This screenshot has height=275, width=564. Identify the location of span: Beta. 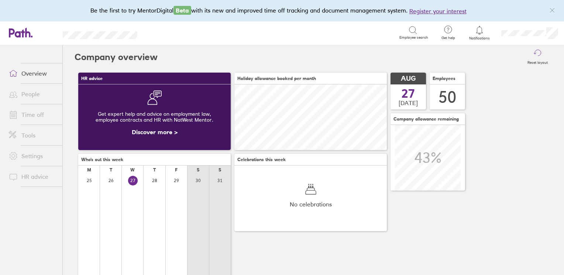
(182, 10).